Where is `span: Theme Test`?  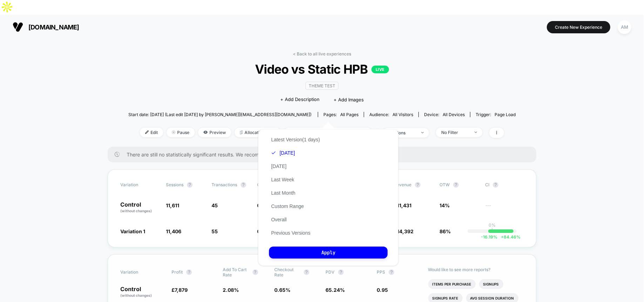
span: Theme Test is located at coordinates (322, 85).